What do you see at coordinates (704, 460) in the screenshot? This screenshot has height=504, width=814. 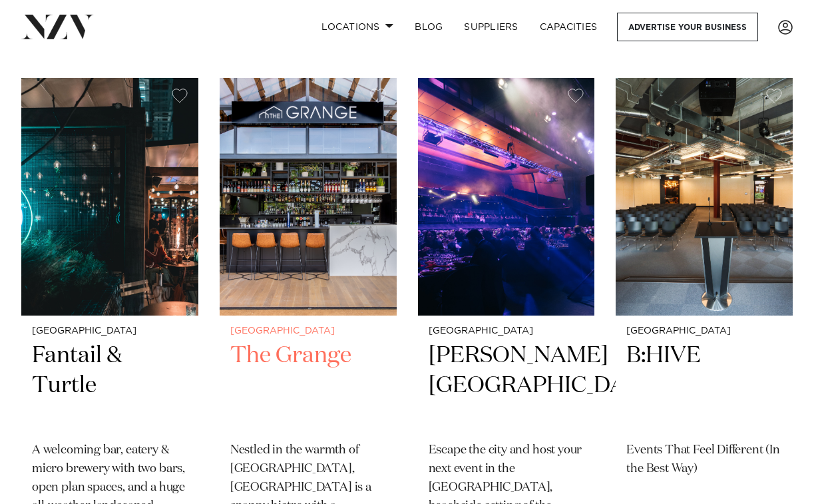 I see `p: Events That Feel Different (In the Best Way)` at bounding box center [704, 460].